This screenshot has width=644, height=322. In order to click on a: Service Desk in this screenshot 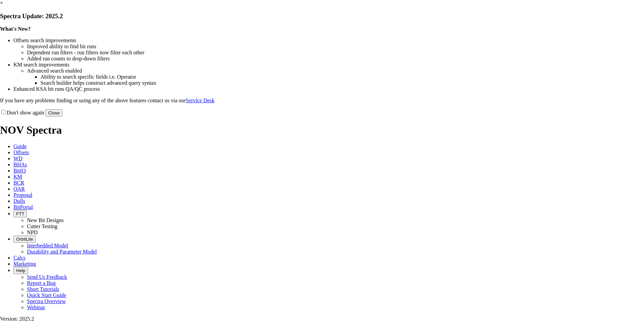, I will do `click(200, 100)`.